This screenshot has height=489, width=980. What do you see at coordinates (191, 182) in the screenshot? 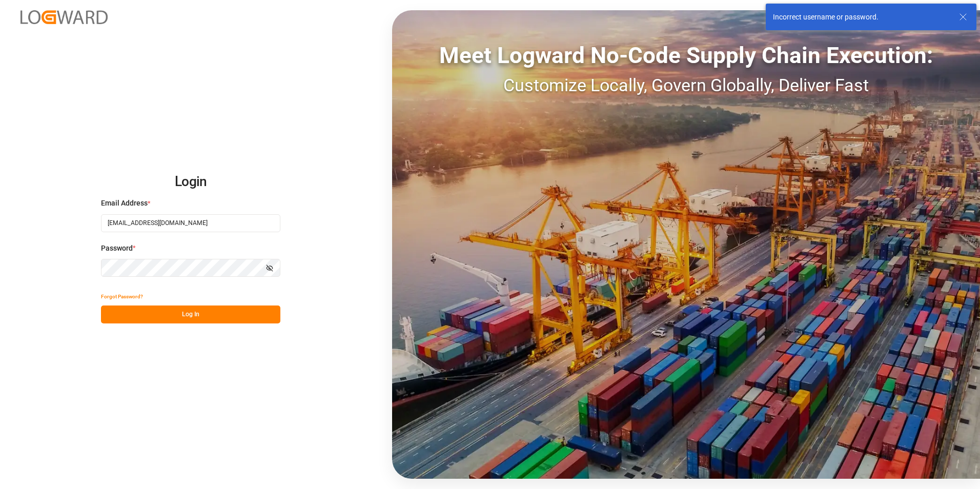
I see `h2: Login` at bounding box center [191, 182].